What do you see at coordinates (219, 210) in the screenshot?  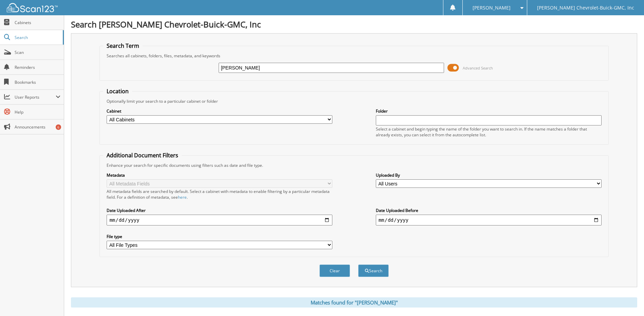 I see `label: Date Uploaded After` at bounding box center [219, 210].